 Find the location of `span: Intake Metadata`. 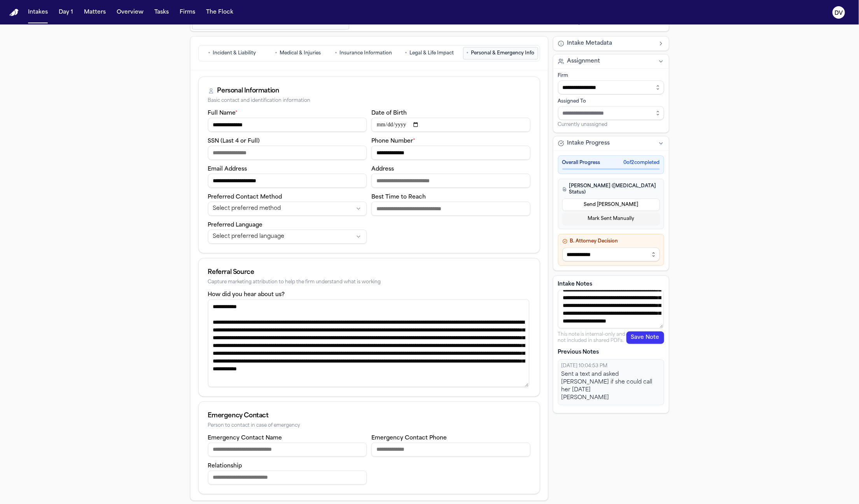

span: Intake Metadata is located at coordinates (590, 43).